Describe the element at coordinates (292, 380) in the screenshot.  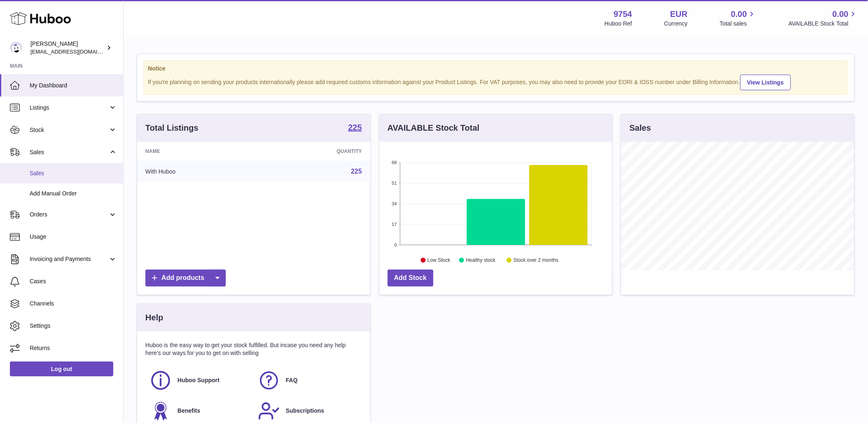
I see `span: FAQ` at that location.